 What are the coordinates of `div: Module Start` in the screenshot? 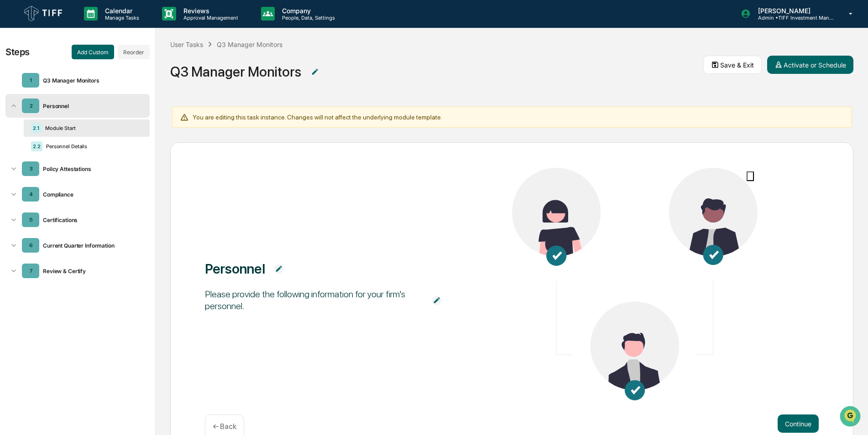 It's located at (90, 128).